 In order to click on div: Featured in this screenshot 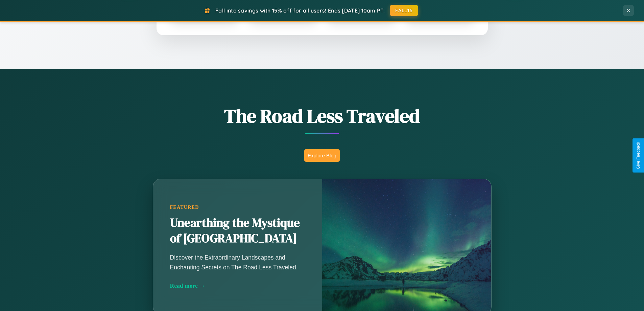, I will do `click(238, 207)`.